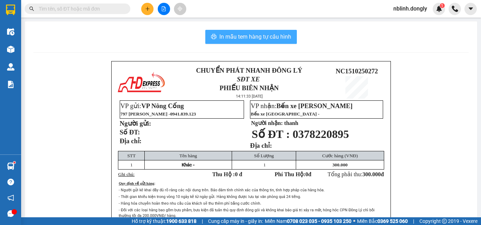 The height and width of the screenshot is (225, 481). I want to click on span: aim, so click(180, 9).